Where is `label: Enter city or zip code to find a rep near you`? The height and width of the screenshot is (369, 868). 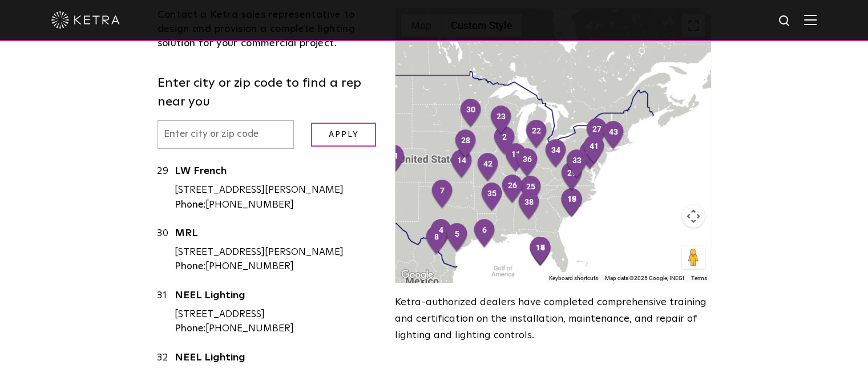 label: Enter city or zip code to find a rep near you is located at coordinates (267, 93).